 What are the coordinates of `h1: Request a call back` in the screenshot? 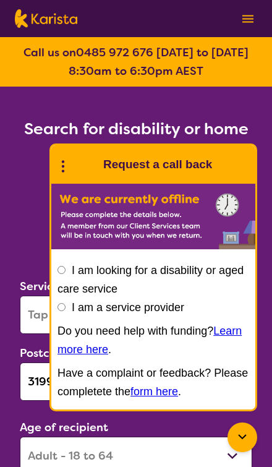 It's located at (158, 165).